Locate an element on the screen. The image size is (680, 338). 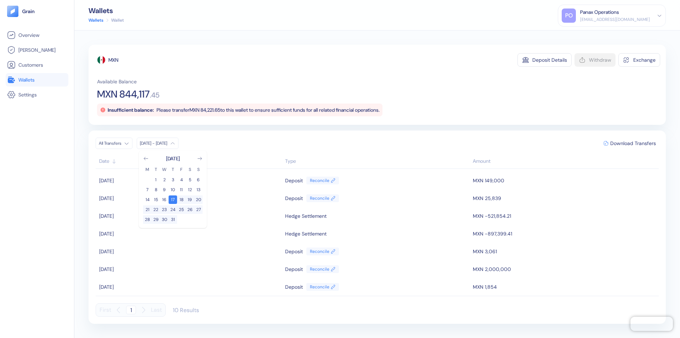
button: Download Transfers is located at coordinates (630, 143).